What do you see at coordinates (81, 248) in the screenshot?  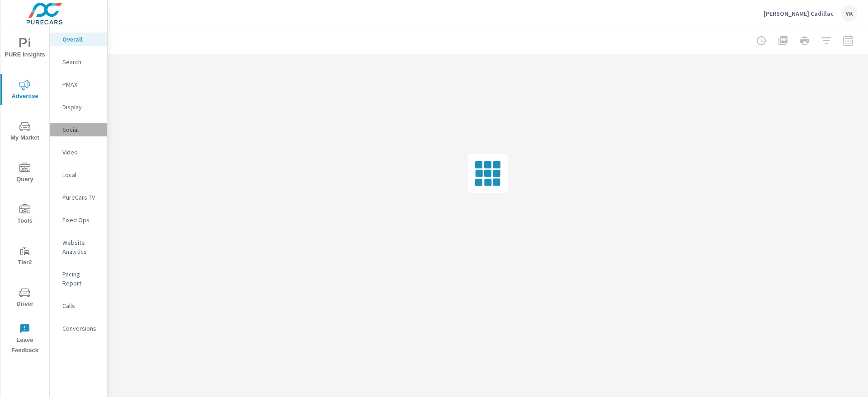 I see `p: Website Analytics` at bounding box center [81, 248].